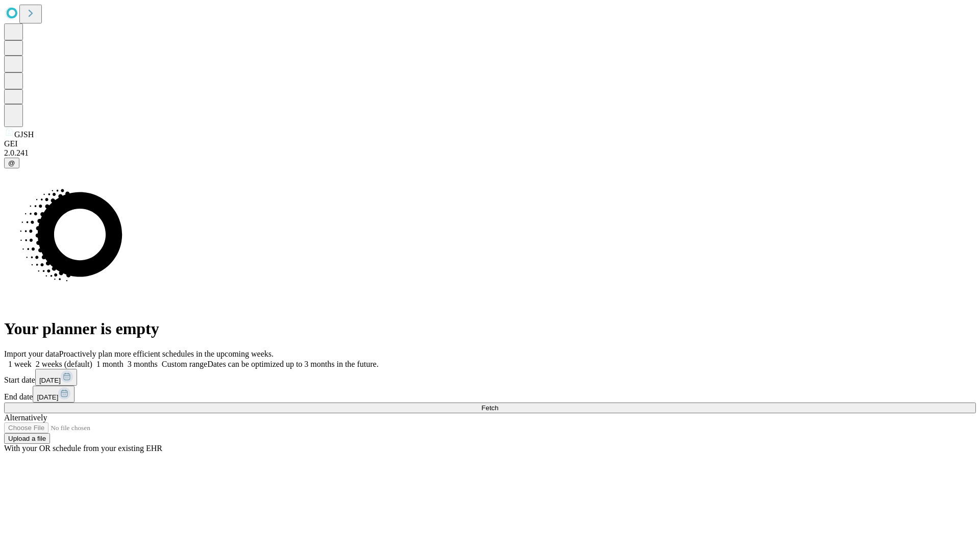  What do you see at coordinates (110, 364) in the screenshot?
I see `span: 1 month` at bounding box center [110, 364].